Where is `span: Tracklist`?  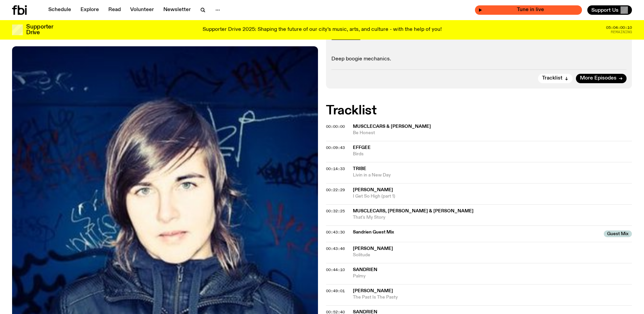 span: Tracklist is located at coordinates (552, 78).